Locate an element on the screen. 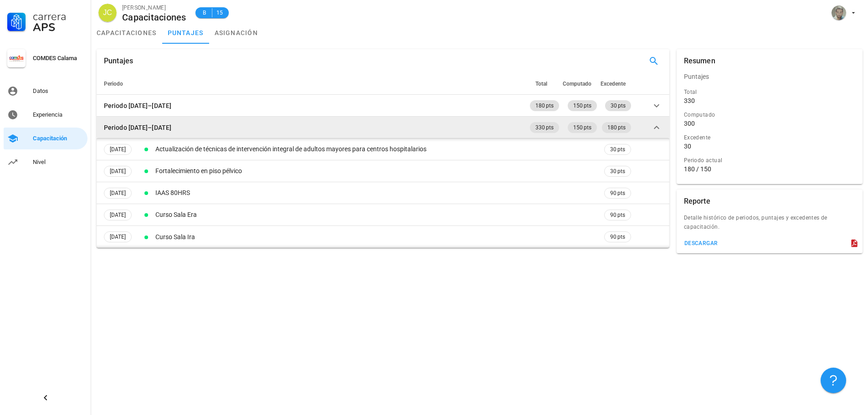 The width and height of the screenshot is (868, 415). a: capacitaciones is located at coordinates (127, 33).